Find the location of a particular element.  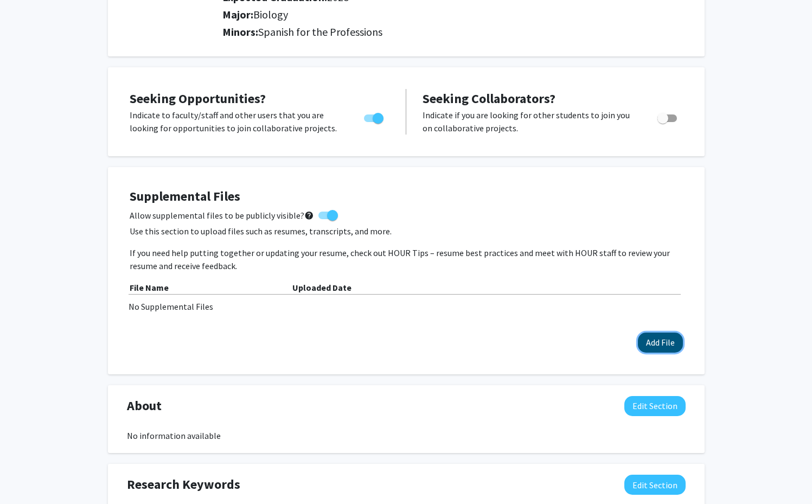

b: File Name is located at coordinates (150, 288).